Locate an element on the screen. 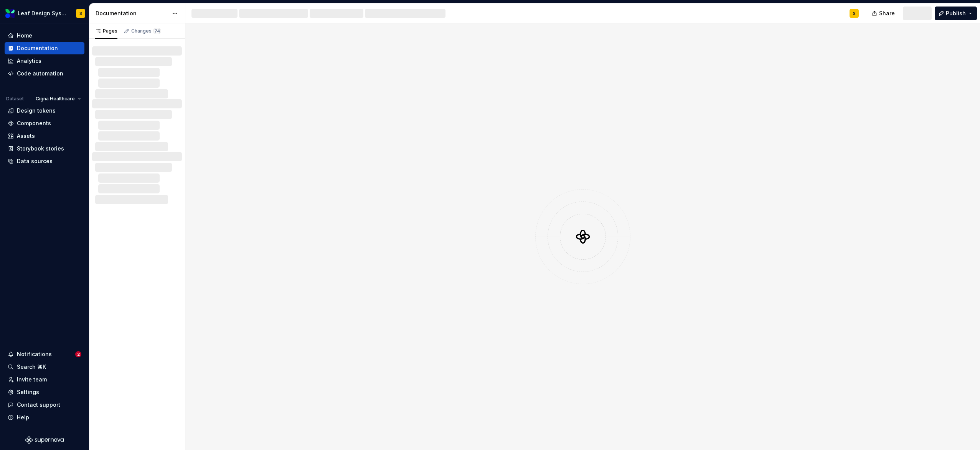 This screenshot has width=980, height=450. span: Share is located at coordinates (886, 14).